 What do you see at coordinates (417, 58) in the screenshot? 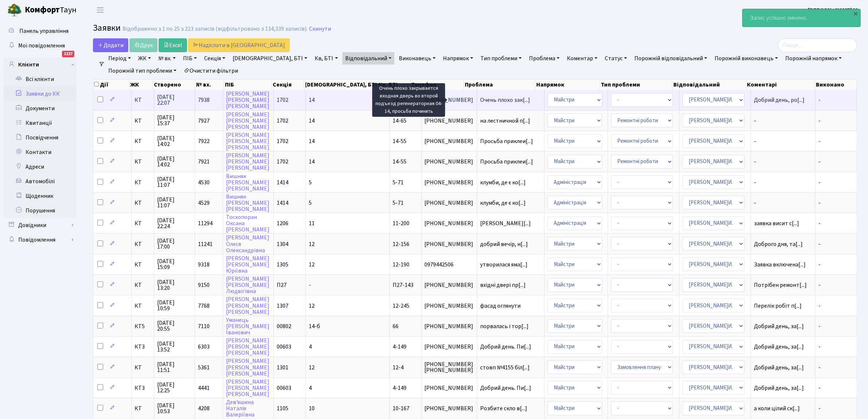
I see `a: Виконавець` at bounding box center [417, 58].